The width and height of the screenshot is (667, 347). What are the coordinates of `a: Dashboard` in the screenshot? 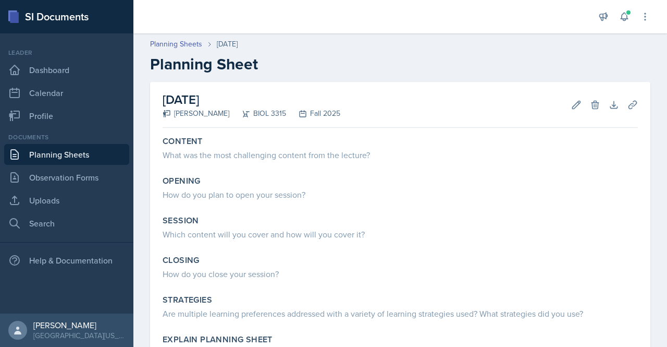 It's located at (67, 70).